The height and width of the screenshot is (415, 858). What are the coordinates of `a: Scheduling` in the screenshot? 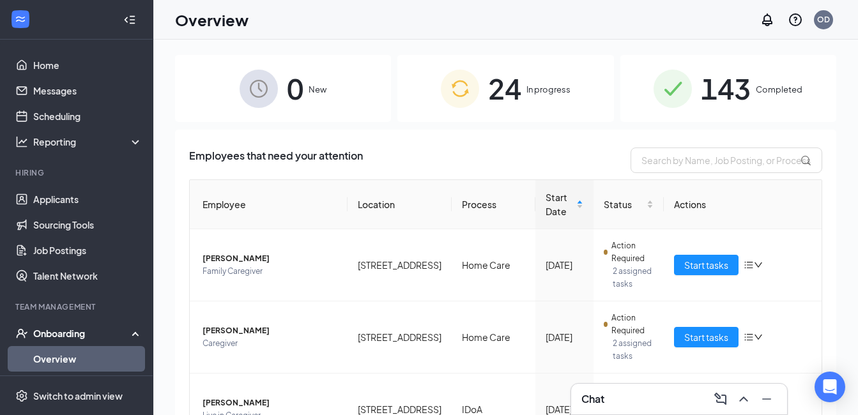 It's located at (87, 116).